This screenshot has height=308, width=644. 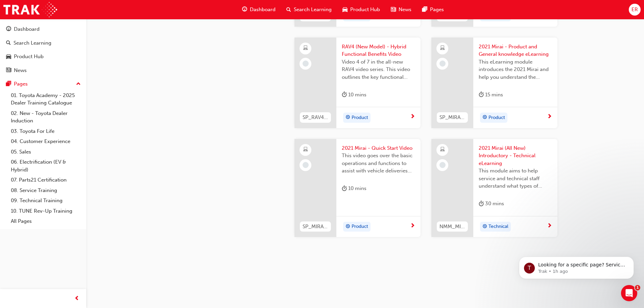 I want to click on div: 15 mins, so click(x=491, y=95).